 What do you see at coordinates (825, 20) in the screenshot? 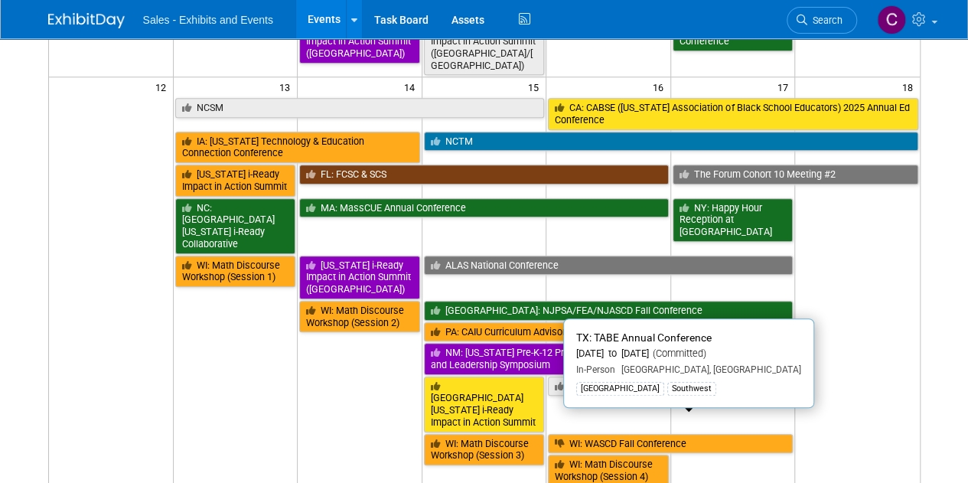
I see `span: Search` at bounding box center [825, 20].